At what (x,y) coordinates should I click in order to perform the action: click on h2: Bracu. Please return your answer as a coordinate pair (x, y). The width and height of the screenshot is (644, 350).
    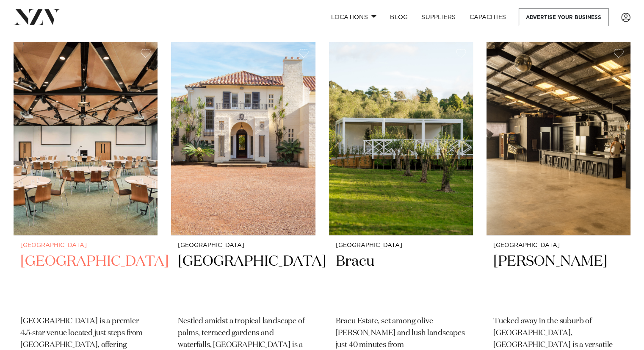
    Looking at the image, I should click on (401, 281).